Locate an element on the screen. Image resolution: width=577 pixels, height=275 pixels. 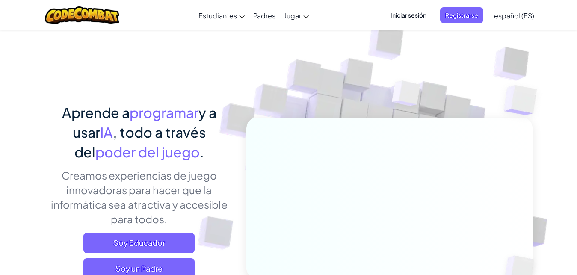
span: Estudiantes is located at coordinates (218, 15).